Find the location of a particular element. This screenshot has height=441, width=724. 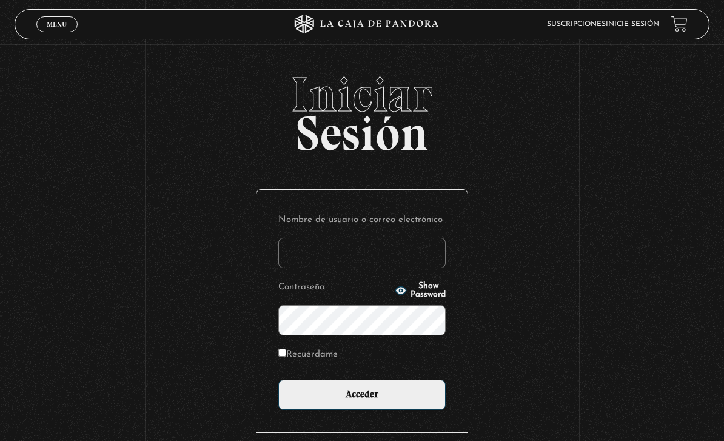

input: Acceder is located at coordinates (362, 395).